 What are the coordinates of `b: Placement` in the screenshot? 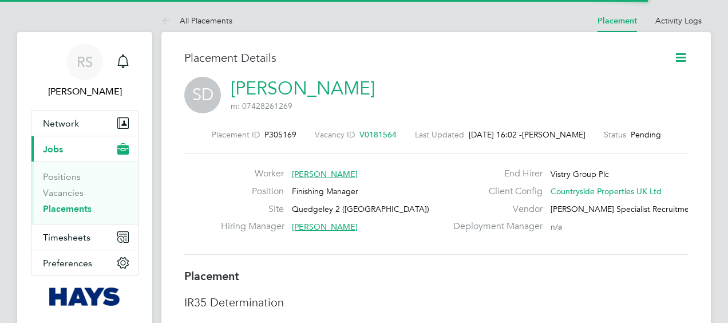 It's located at (212, 276).